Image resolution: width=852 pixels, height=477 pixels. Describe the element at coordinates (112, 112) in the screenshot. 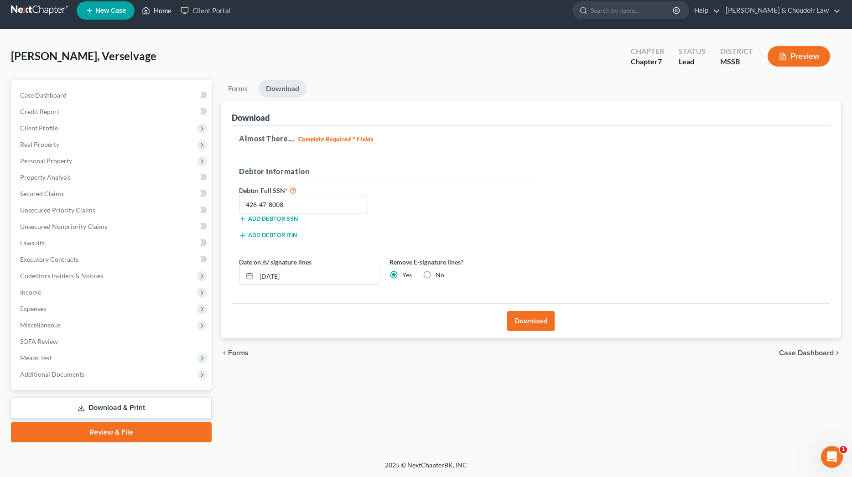

I see `a: Credit Report` at that location.